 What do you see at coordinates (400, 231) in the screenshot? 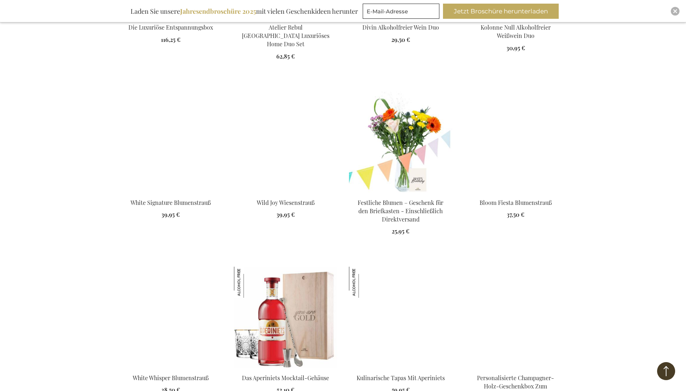
I see `span: 25,95 €` at bounding box center [400, 231].